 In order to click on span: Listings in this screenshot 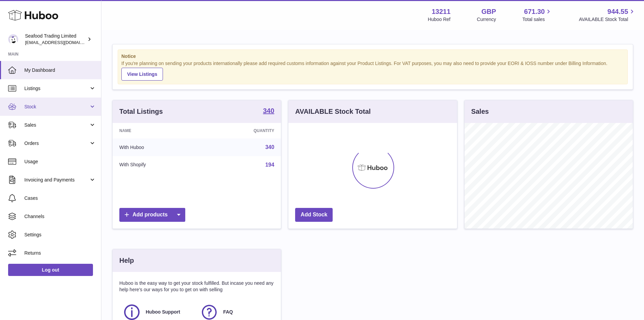, I will do `click(56, 89)`.